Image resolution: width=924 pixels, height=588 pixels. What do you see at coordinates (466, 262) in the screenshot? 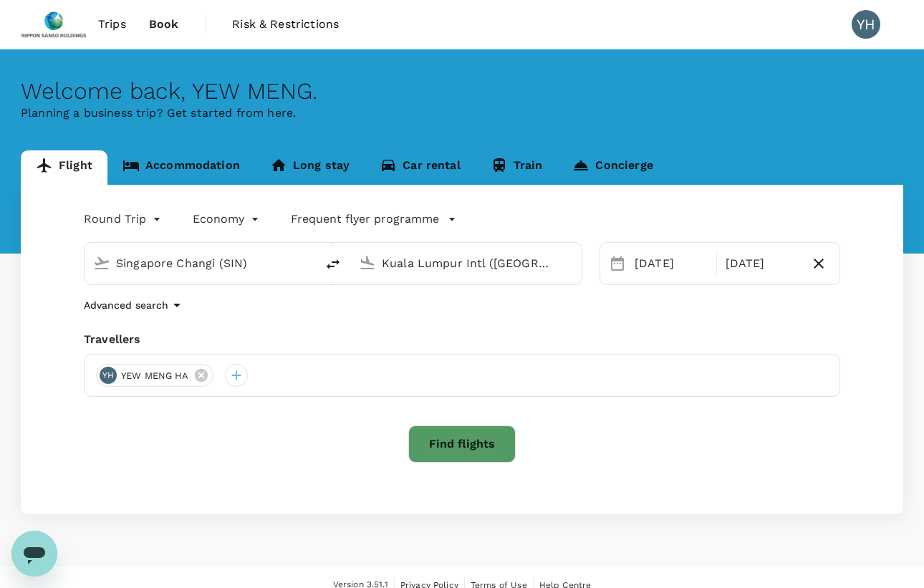
I see `input: Going to` at bounding box center [466, 262].